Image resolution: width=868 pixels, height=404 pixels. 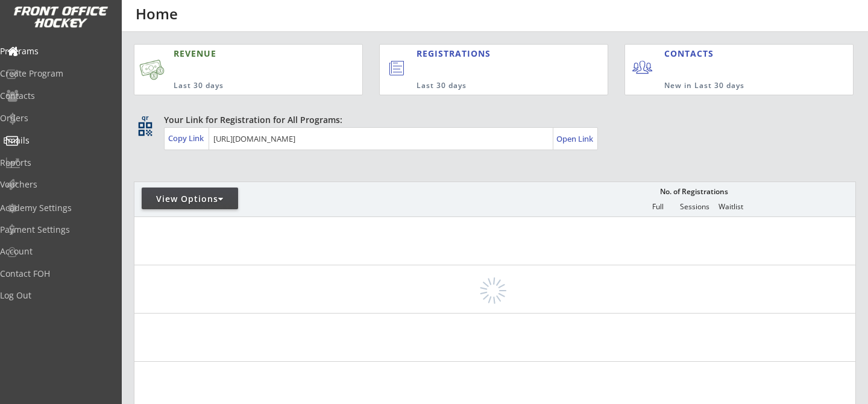 I want to click on div: Open Link, so click(x=575, y=139).